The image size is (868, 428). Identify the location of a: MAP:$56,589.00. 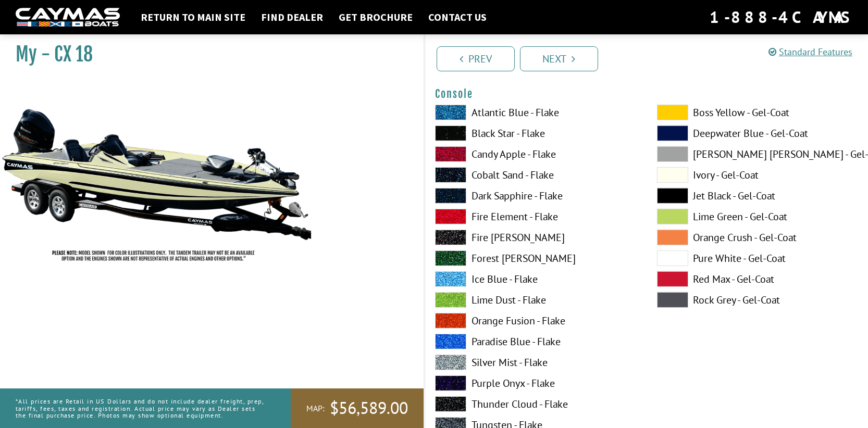
(357, 408).